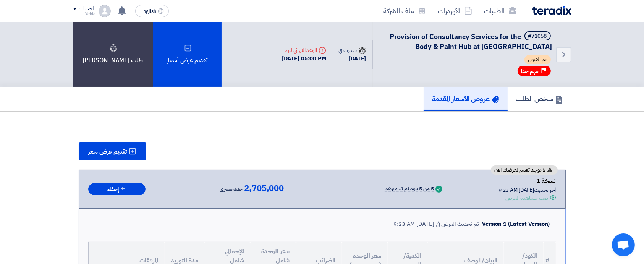  I want to click on h5: عروض الأسعار المقدمة, so click(466, 99).